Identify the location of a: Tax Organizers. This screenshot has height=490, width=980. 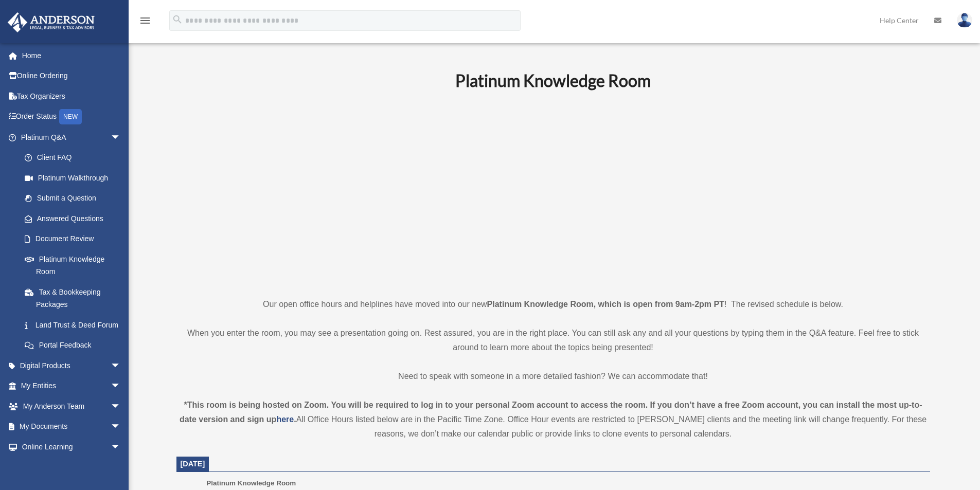
(71, 96).